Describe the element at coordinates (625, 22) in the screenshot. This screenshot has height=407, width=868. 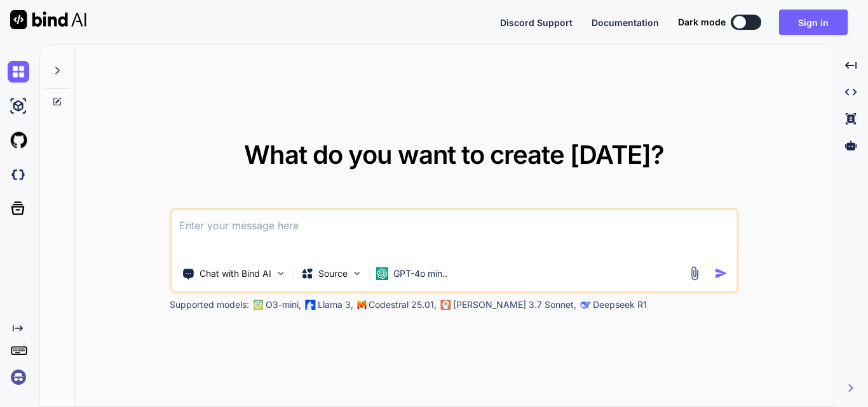
I see `span: Documentation` at that location.